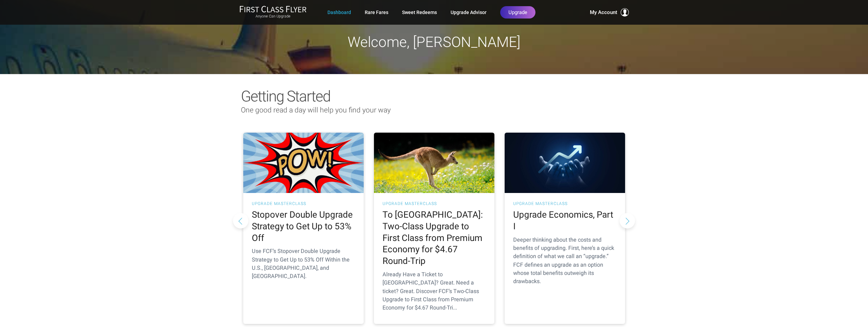  What do you see at coordinates (285, 96) in the screenshot?
I see `span: Getting Started` at bounding box center [285, 96].